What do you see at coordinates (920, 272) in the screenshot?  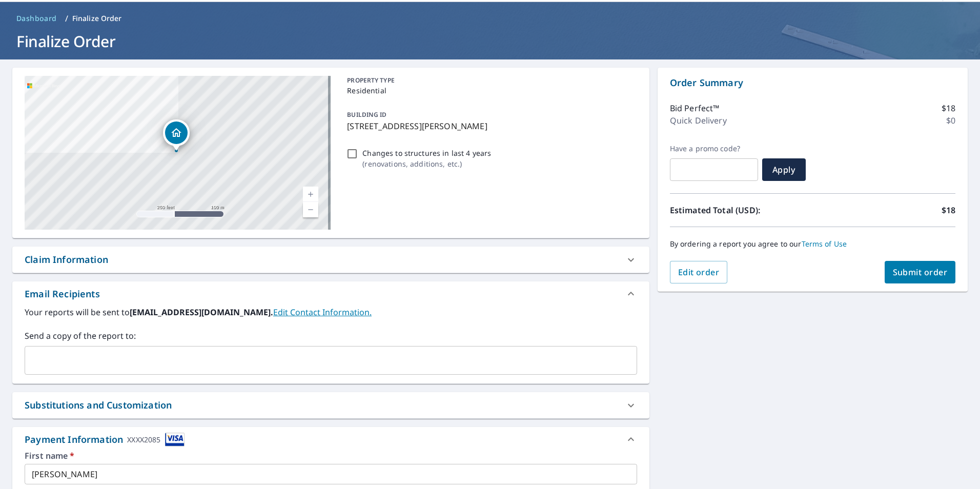 I see `span: Submit order` at bounding box center [920, 272].